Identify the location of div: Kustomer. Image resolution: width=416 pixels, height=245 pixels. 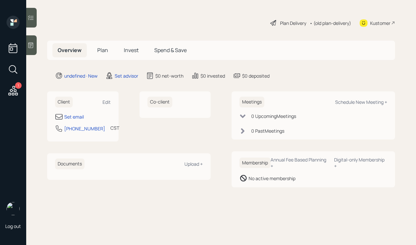
(381, 23).